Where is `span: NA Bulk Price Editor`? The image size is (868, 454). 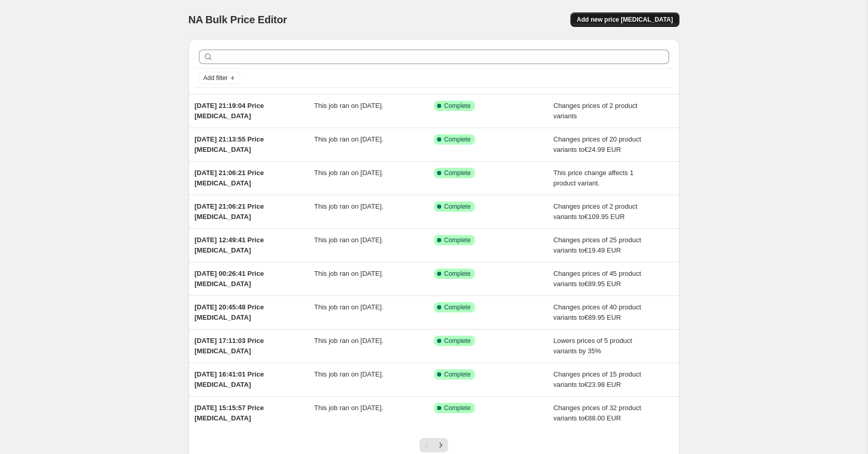
span: NA Bulk Price Editor is located at coordinates (237, 19).